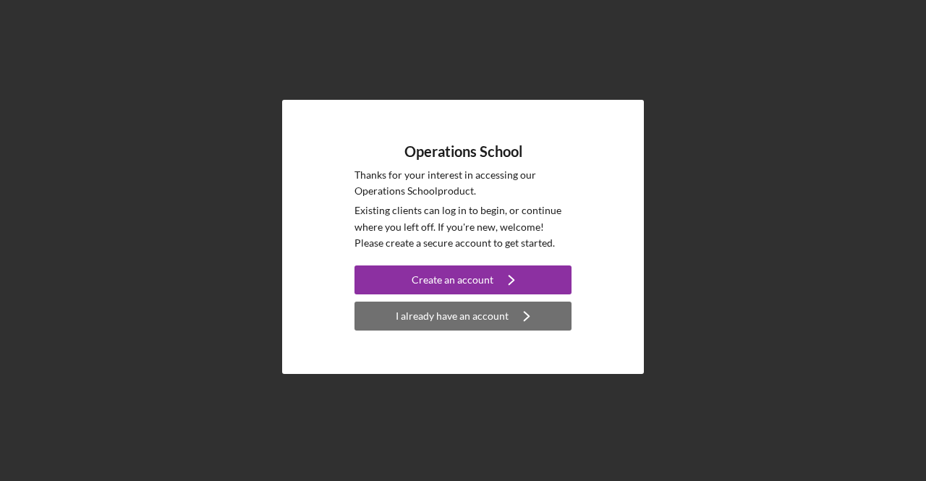 This screenshot has height=481, width=926. I want to click on div: Create an account, so click(452, 280).